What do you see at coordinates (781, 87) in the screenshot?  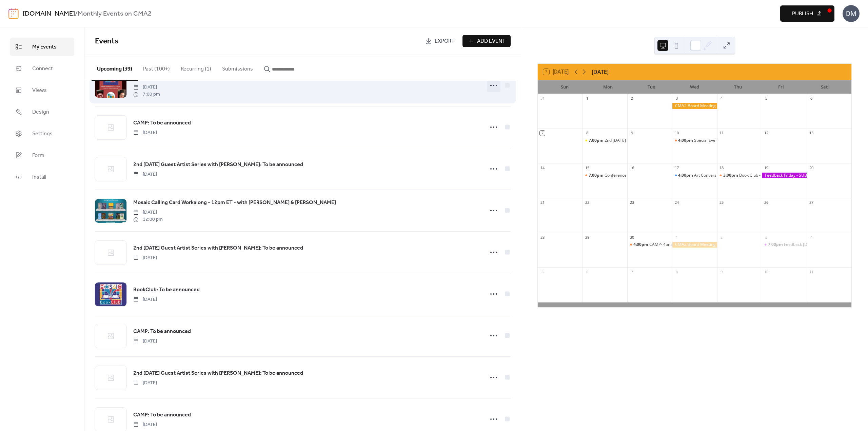 I see `div: Fri` at bounding box center [781, 87].